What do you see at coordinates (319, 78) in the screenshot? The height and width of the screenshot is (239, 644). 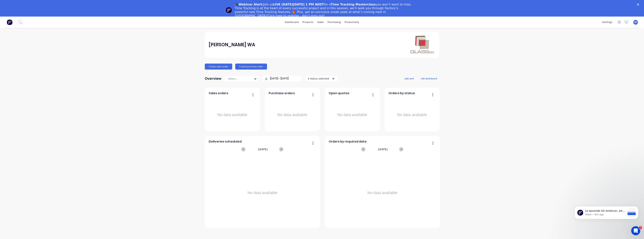 I see `div: 4 status selected` at bounding box center [319, 78].